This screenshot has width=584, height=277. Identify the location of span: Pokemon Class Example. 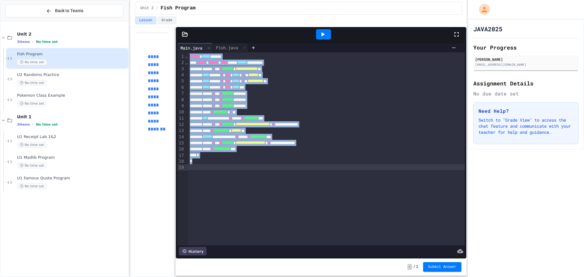
(72, 96).